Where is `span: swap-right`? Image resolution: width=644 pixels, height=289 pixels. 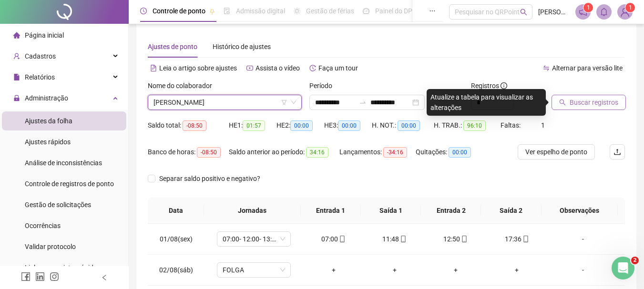 span: swap-right is located at coordinates (362, 102).